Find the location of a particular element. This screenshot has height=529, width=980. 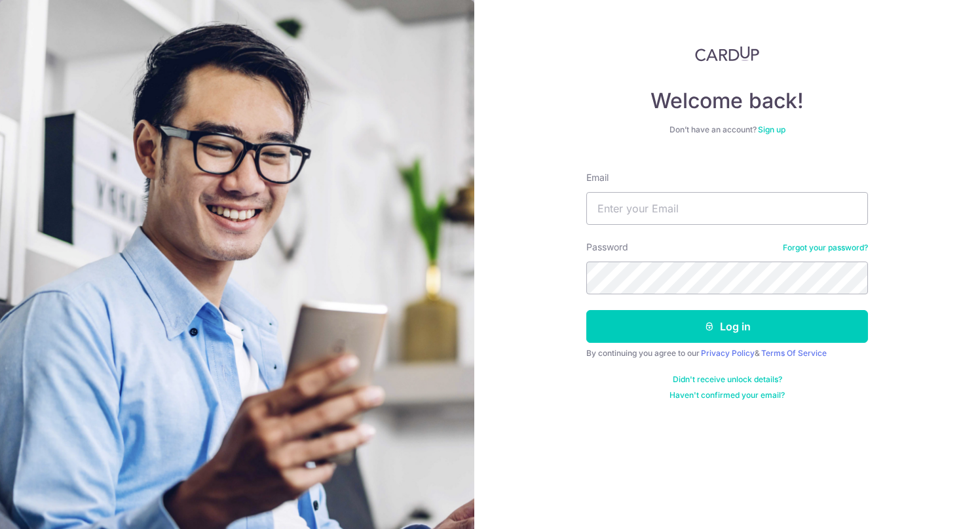

a: Forgot your password? is located at coordinates (825, 248).